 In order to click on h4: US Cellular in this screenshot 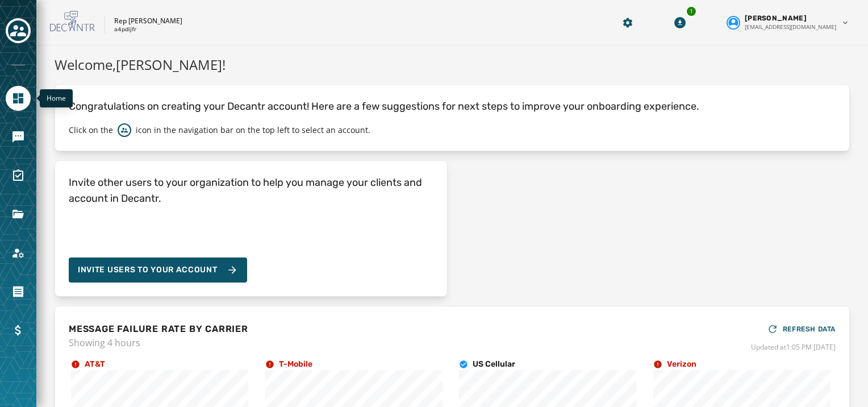, I will do `click(494, 365)`.